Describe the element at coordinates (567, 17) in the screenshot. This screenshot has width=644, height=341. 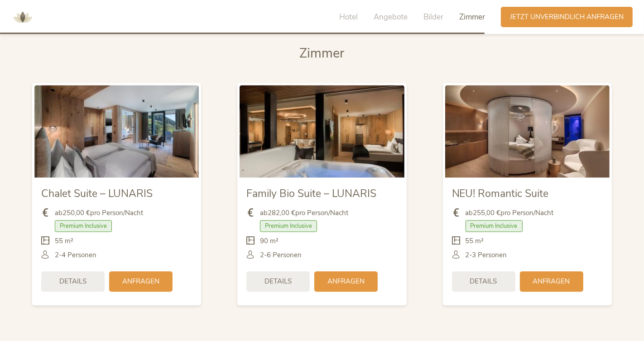
I see `span: Jetzt unverbindlich anfragen` at that location.